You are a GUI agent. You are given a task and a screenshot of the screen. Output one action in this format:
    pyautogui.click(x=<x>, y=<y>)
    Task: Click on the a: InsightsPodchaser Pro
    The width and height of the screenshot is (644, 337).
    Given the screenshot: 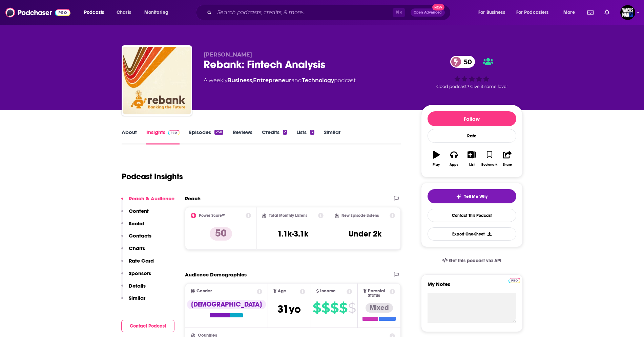 What is the action you would take?
    pyautogui.click(x=163, y=137)
    